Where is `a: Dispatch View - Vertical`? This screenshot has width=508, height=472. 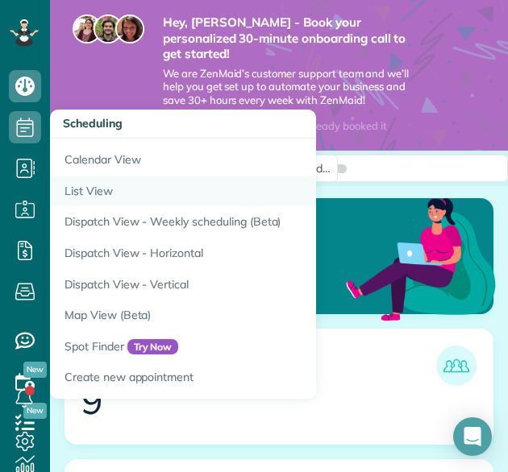
a: Dispatch View - Vertical is located at coordinates (251, 284).